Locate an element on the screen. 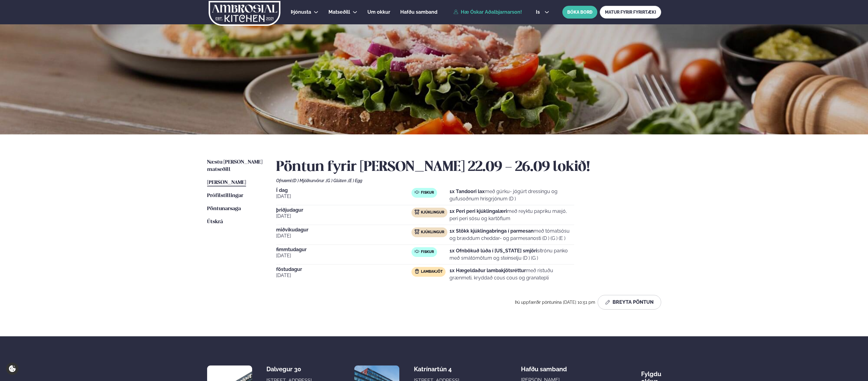  a: Um okkur is located at coordinates (379, 13).